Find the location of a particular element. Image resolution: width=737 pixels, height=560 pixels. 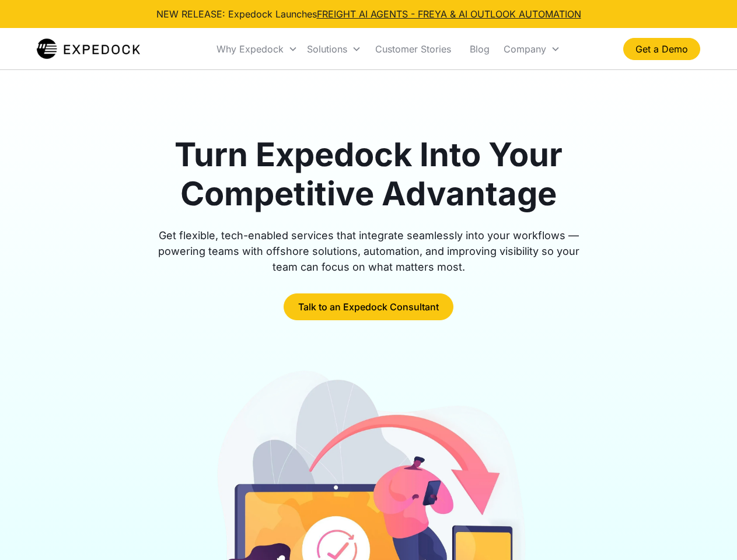

a: Blog is located at coordinates (480, 49).